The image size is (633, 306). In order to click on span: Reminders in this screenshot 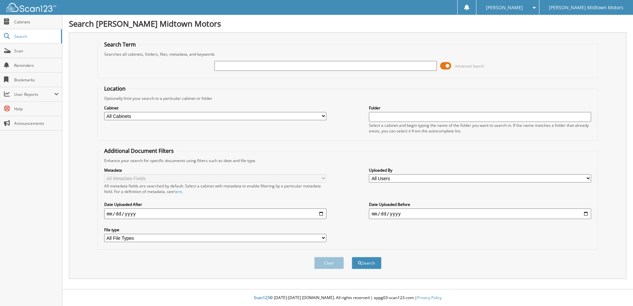, I will do `click(36, 65)`.